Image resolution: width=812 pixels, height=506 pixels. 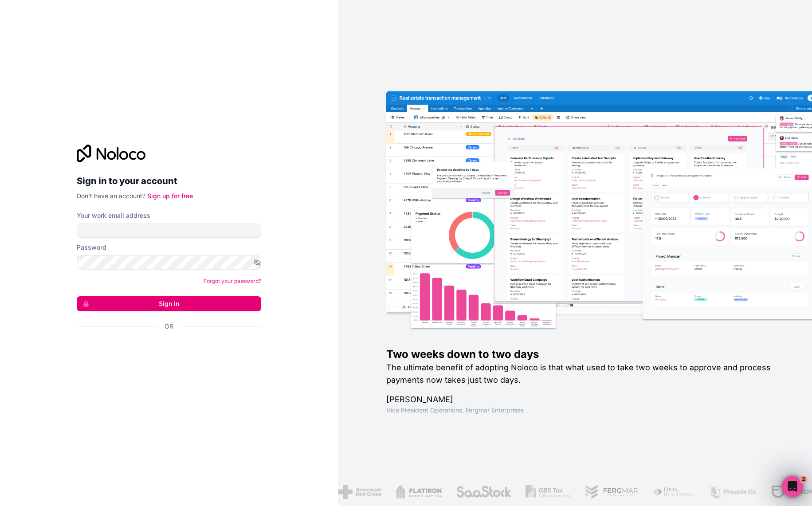 What do you see at coordinates (731, 492) in the screenshot?
I see `img: /assets/phoenix-BREaitsQ.png` at bounding box center [731, 492].